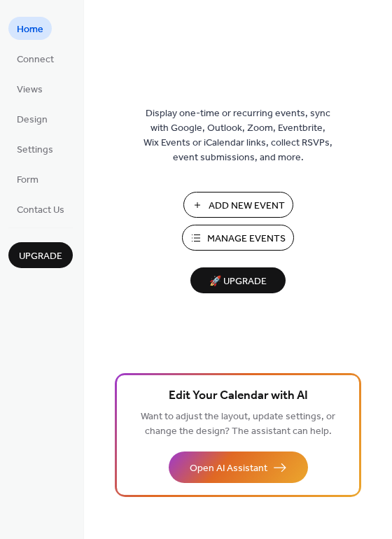  Describe the element at coordinates (40, 257) in the screenshot. I see `span: Upgrade` at that location.